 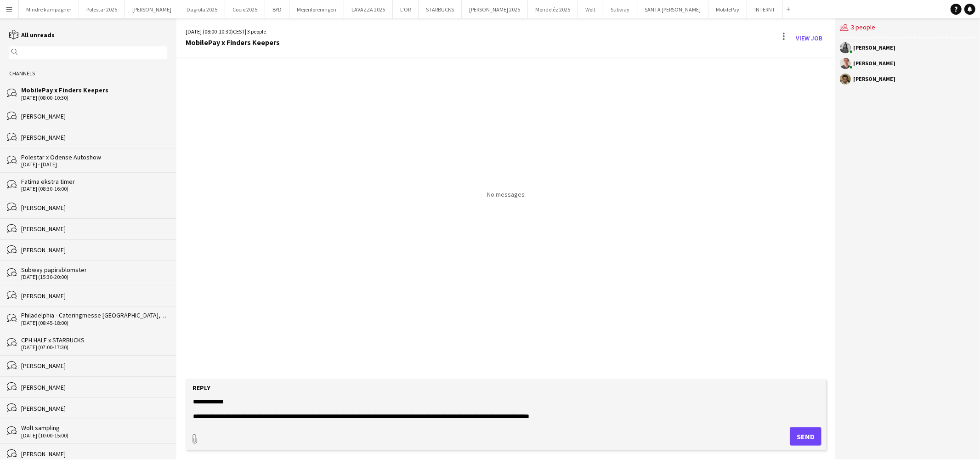 I want to click on button: Mejeriforeningen, so click(x=317, y=9).